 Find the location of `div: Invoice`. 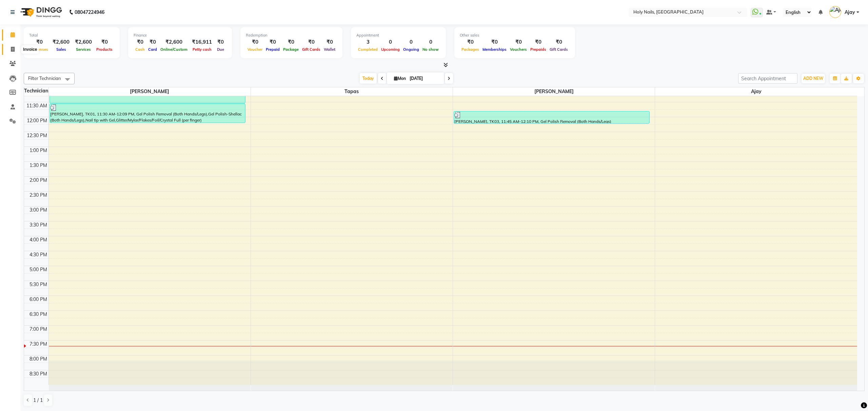

div: Invoice is located at coordinates (30, 50).